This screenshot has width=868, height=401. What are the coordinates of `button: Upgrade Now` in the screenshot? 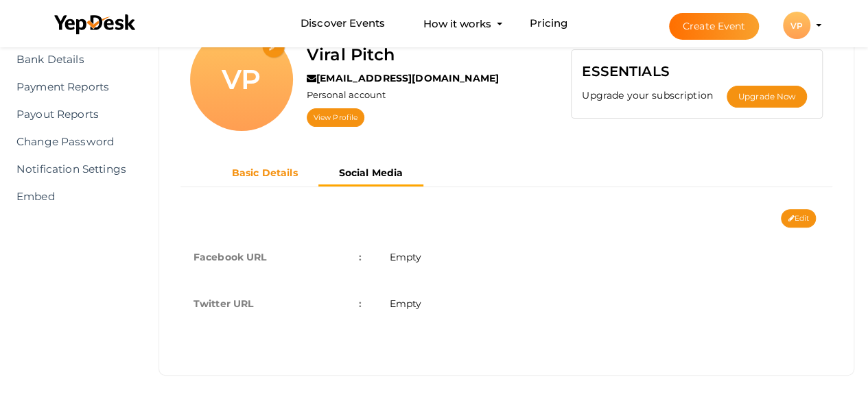 It's located at (767, 97).